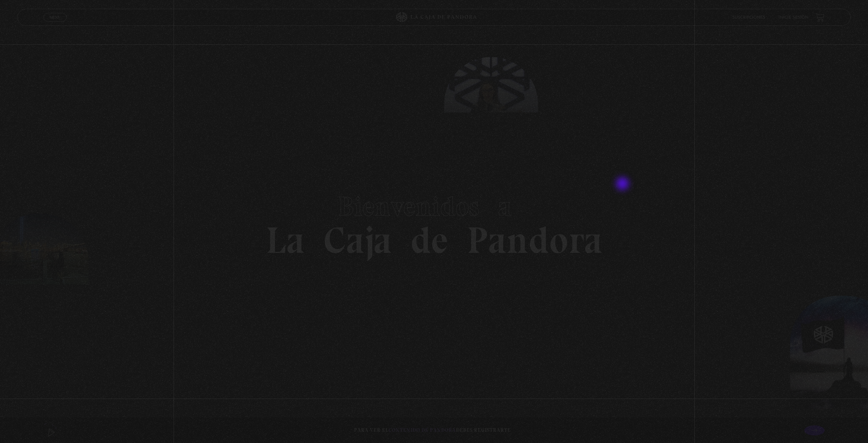 This screenshot has height=443, width=868. I want to click on h1: La Caja de Pandora, so click(434, 222).